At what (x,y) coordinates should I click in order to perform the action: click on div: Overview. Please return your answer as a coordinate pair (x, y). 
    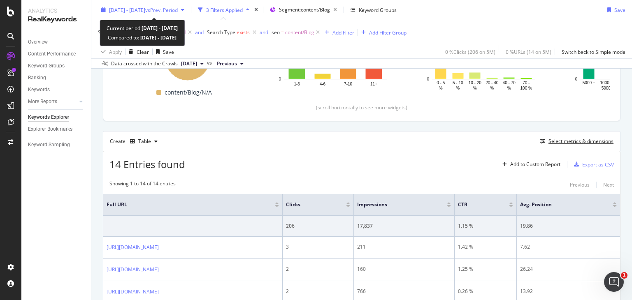
    Looking at the image, I should click on (38, 42).